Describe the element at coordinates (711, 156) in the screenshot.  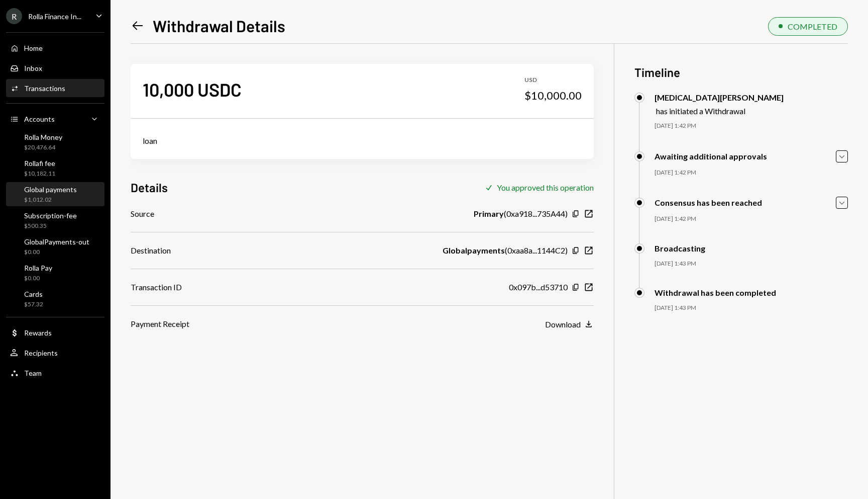
I see `div: Awaiting additional approvals` at that location.